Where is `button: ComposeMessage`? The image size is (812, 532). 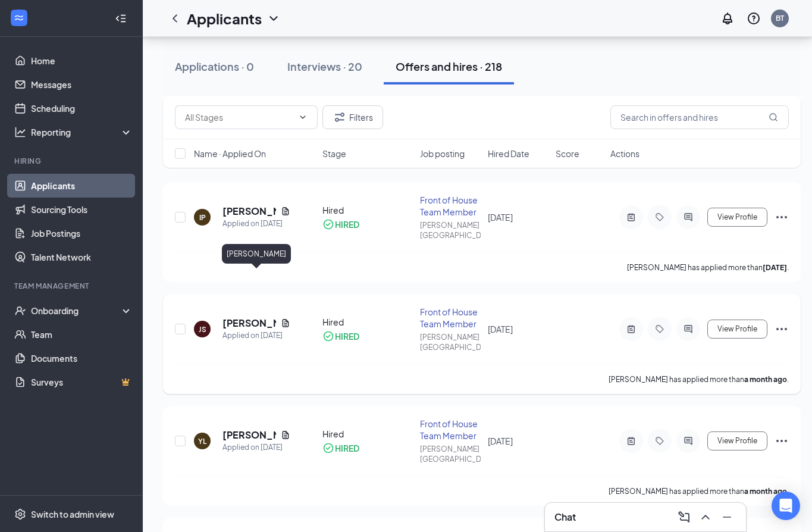 button: ComposeMessage is located at coordinates (684, 517).